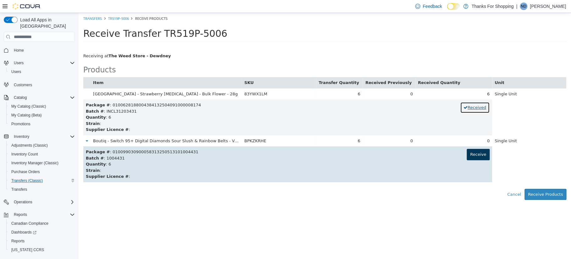  Describe the element at coordinates (43, 202) in the screenshot. I see `span: Operations` at that location.